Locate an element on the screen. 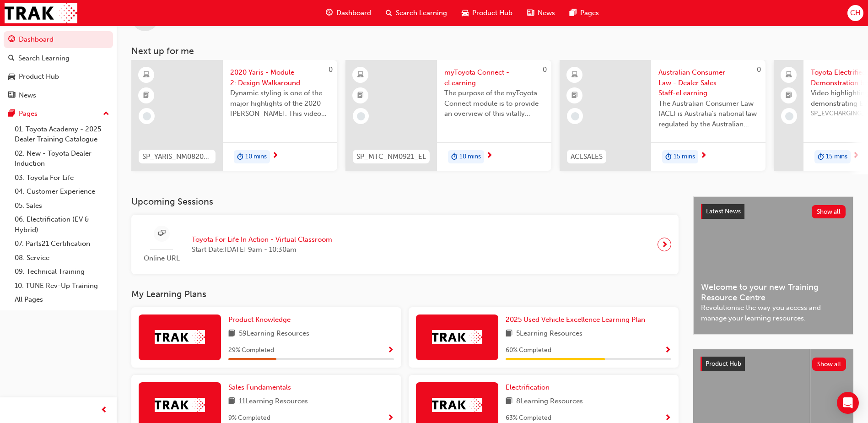 This screenshot has width=868, height=423. div: Product Hub is located at coordinates (39, 76).